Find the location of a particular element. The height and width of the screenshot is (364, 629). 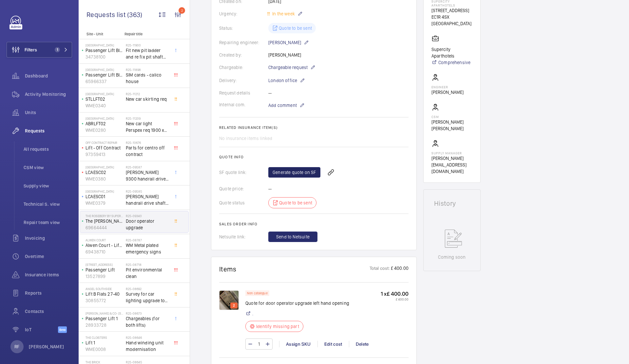

h2: R25-08692 is located at coordinates (147, 289).